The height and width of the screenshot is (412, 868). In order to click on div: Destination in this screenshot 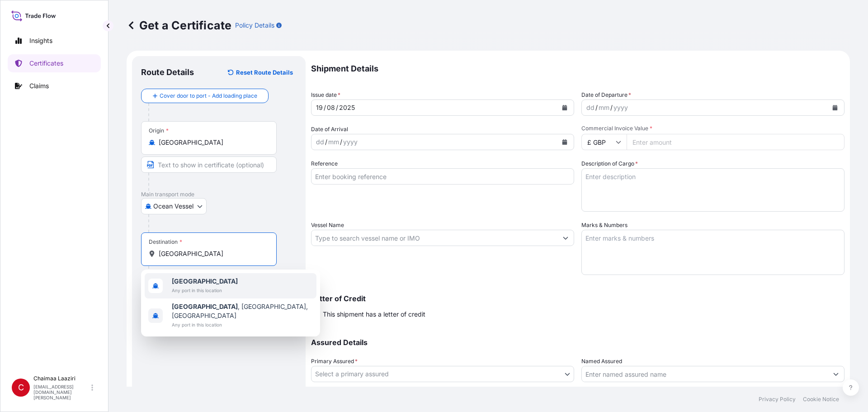, I will do `click(165, 242)`.